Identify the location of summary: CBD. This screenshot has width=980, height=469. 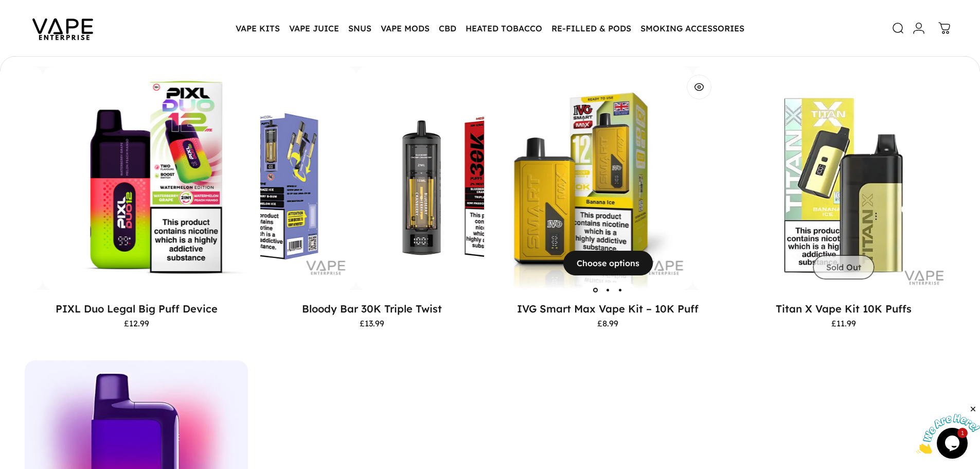
(447, 29).